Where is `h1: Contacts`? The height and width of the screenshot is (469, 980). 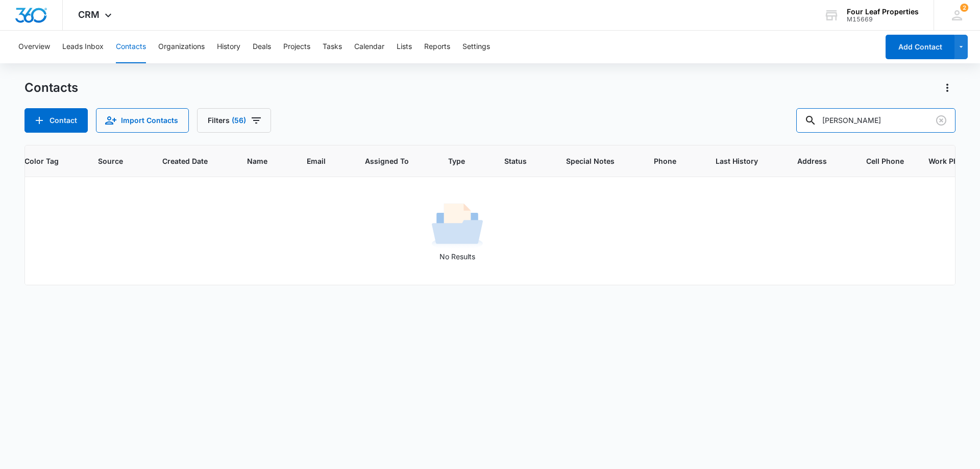 h1: Contacts is located at coordinates (51, 88).